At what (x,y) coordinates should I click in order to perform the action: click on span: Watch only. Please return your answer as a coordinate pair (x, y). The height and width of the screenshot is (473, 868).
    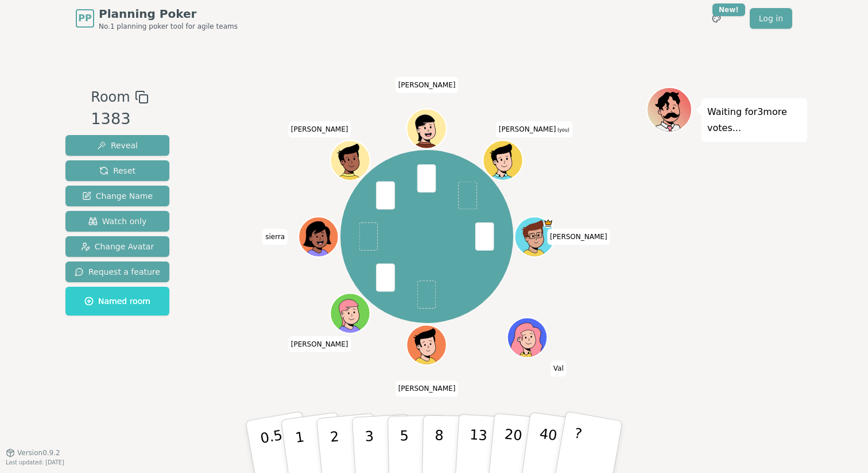
    Looking at the image, I should click on (118, 221).